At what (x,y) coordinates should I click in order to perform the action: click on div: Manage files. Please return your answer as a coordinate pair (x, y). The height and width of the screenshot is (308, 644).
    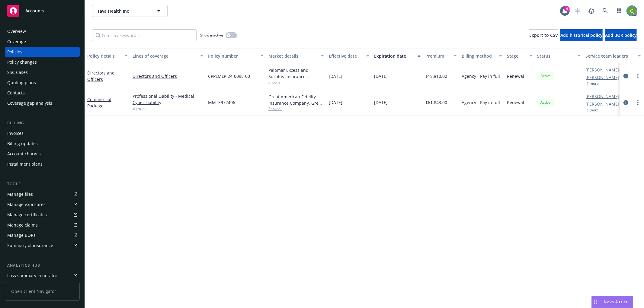
    Looking at the image, I should click on (20, 194).